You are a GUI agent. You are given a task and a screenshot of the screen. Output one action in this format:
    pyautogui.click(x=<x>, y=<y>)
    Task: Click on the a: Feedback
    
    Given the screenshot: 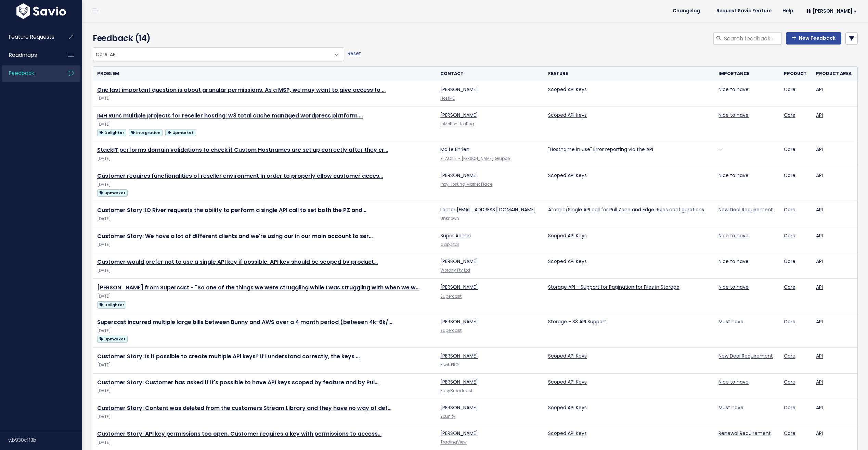 What is the action you would take?
    pyautogui.click(x=29, y=73)
    